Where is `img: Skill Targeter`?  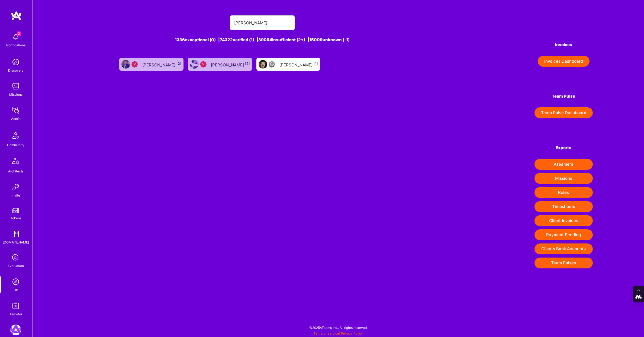
img: Skill Targeter is located at coordinates (16, 306).